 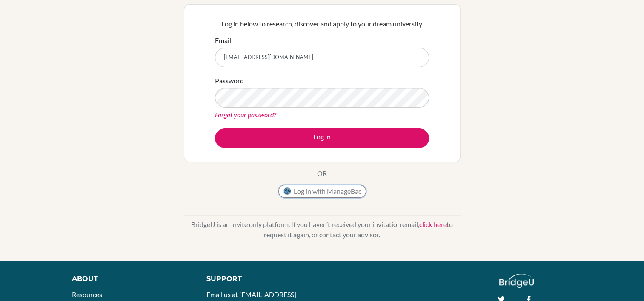 What do you see at coordinates (322, 174) in the screenshot?
I see `p: OR` at bounding box center [322, 174].